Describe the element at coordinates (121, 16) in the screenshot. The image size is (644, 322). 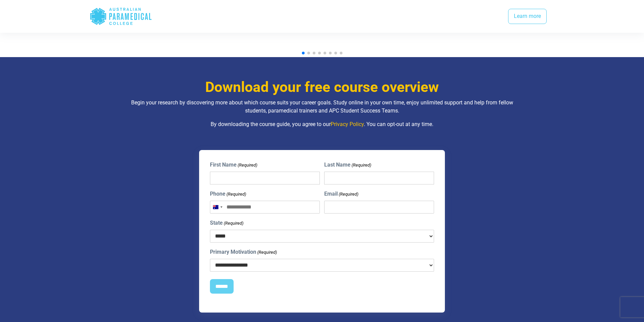
I see `div: Australian Paramedical College` at that location.